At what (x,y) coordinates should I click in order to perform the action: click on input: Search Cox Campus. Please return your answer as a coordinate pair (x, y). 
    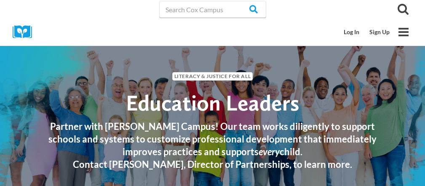
    Looking at the image, I should click on (213, 9).